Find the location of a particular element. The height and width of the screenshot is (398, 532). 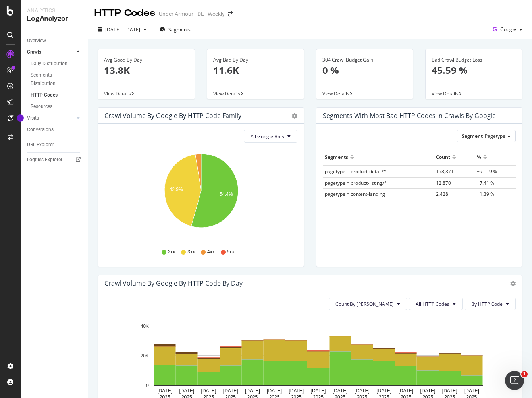

p: 0 % is located at coordinates (364, 70).